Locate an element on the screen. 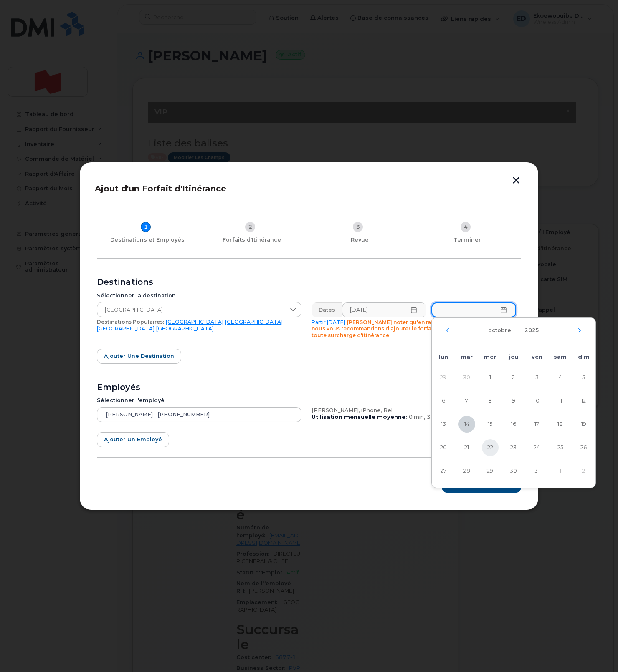  span: mar is located at coordinates (467, 357).